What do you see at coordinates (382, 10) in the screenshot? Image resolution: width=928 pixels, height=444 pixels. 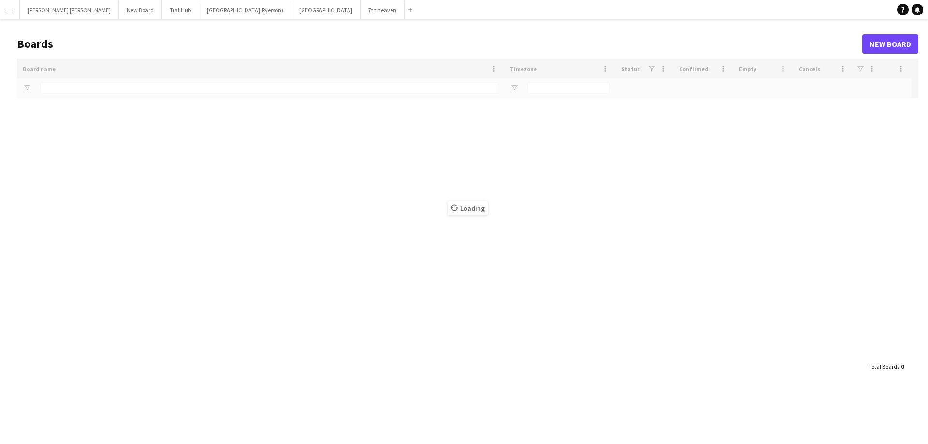 I see `button: 7th heaven` at bounding box center [382, 10].